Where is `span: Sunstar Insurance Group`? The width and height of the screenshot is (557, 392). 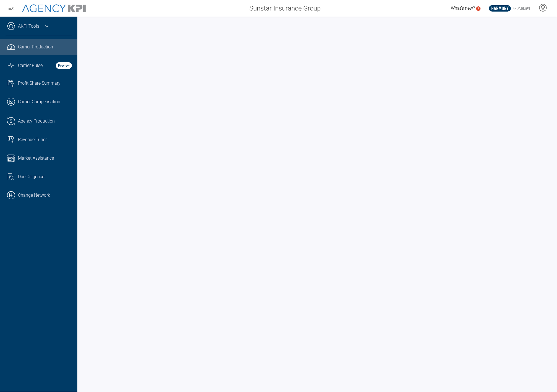
span: Sunstar Insurance Group is located at coordinates (285, 8).